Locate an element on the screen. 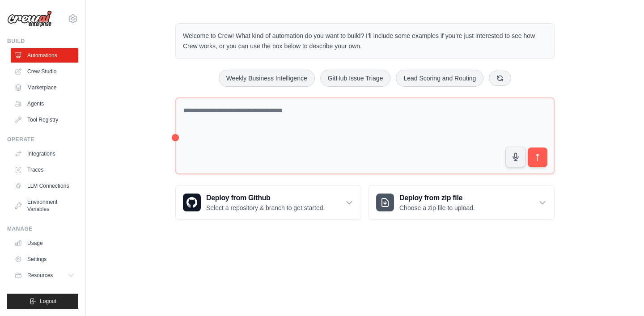 The width and height of the screenshot is (644, 316). button: GitHub Issue Triage is located at coordinates (355, 78).